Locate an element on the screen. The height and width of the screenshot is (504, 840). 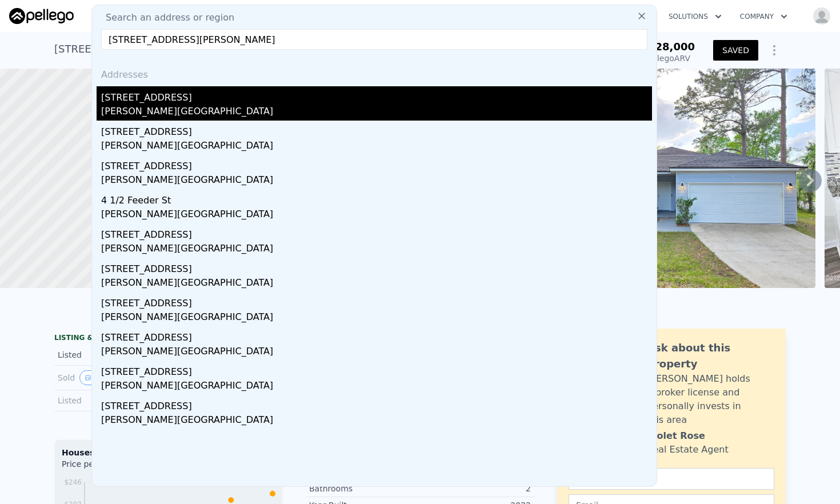
button: Company is located at coordinates (764, 17).